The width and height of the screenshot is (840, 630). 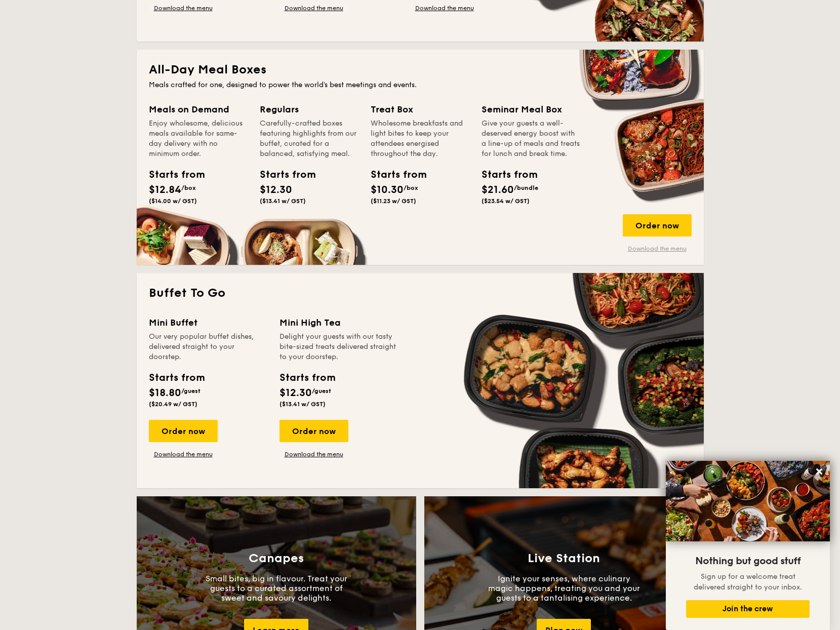 I want to click on div: Give your guests a well-deserved energy boost with a line-up of meals and treats for lunch and br..., so click(x=531, y=139).